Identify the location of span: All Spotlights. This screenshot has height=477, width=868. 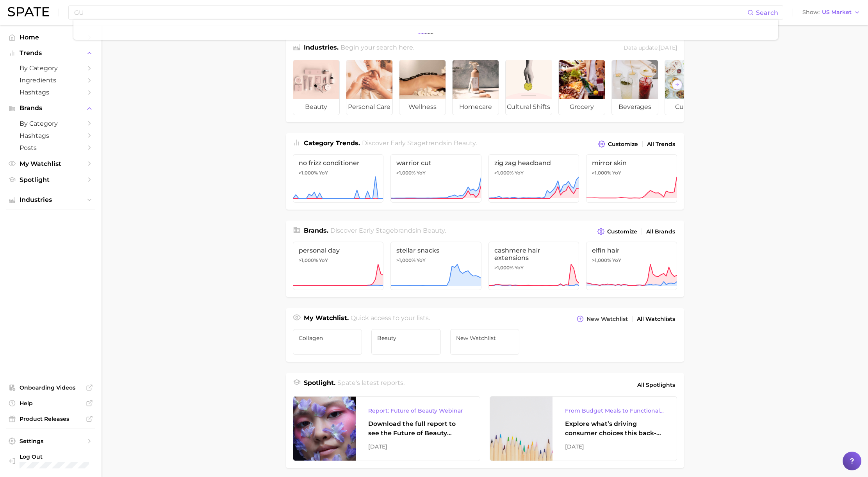
(656, 385).